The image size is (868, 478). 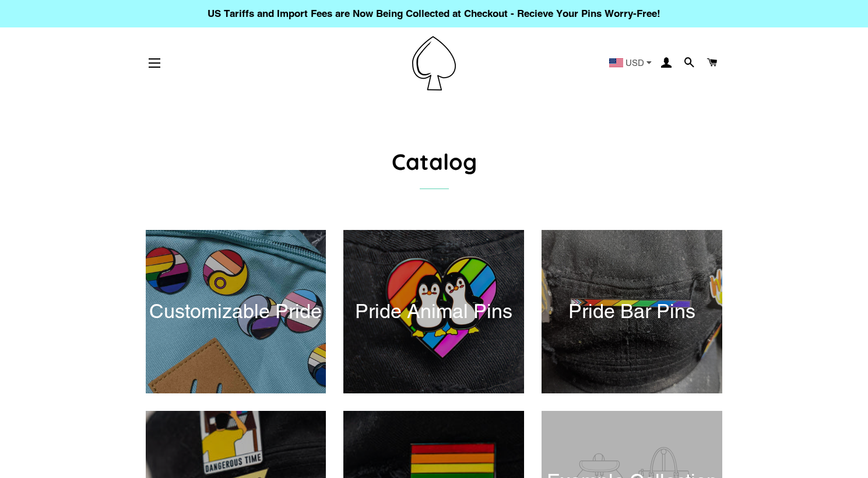 I want to click on a: Pride Animal Pins, so click(x=434, y=312).